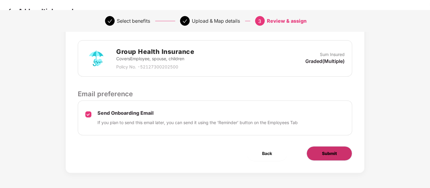 Image resolution: width=430 pixels, height=188 pixels. I want to click on p: Policy No. - 52127300202500, so click(155, 67).